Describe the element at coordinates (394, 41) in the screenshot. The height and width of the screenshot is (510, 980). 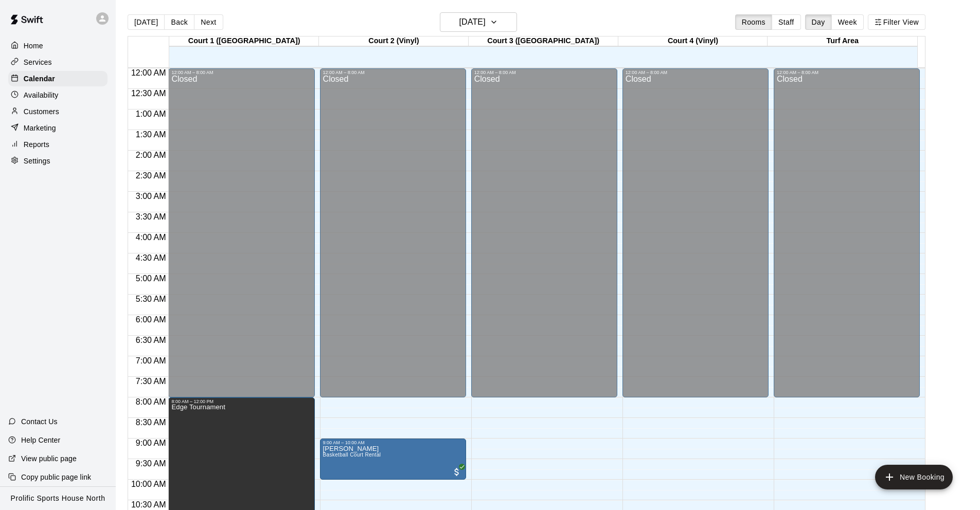
I see `div: Court 2 (Vinyl)` at that location.